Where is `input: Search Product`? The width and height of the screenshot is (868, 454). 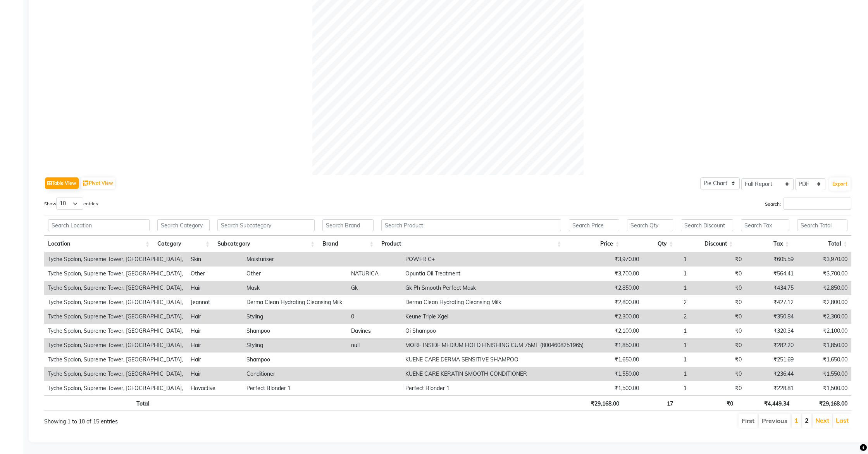
input: Search Product is located at coordinates (471, 225).